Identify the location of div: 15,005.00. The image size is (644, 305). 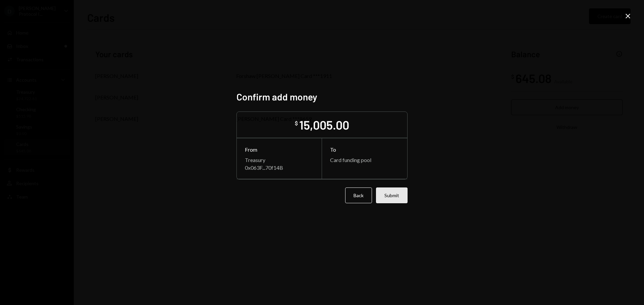
(324, 125).